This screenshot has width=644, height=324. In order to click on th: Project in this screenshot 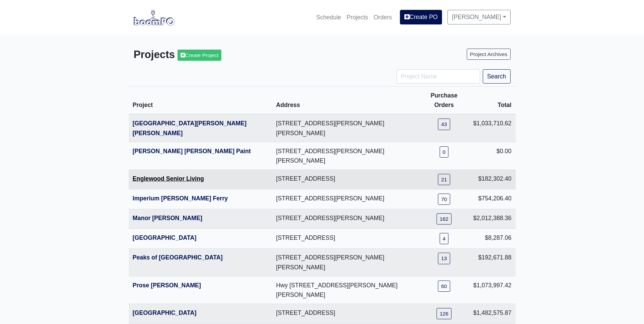, I will do `click(200, 101)`.